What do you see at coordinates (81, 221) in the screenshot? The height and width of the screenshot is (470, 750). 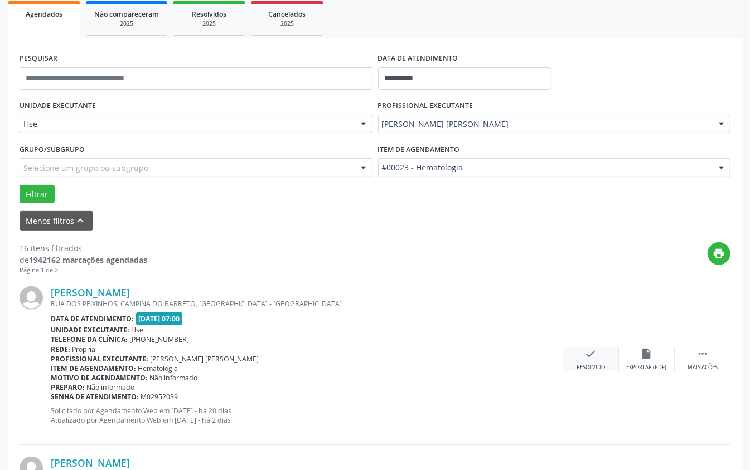 I see `i: keyboard_arrow_up` at bounding box center [81, 221].